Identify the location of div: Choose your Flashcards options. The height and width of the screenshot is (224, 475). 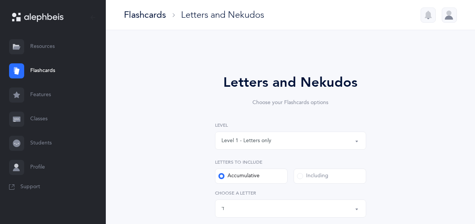
(291, 103).